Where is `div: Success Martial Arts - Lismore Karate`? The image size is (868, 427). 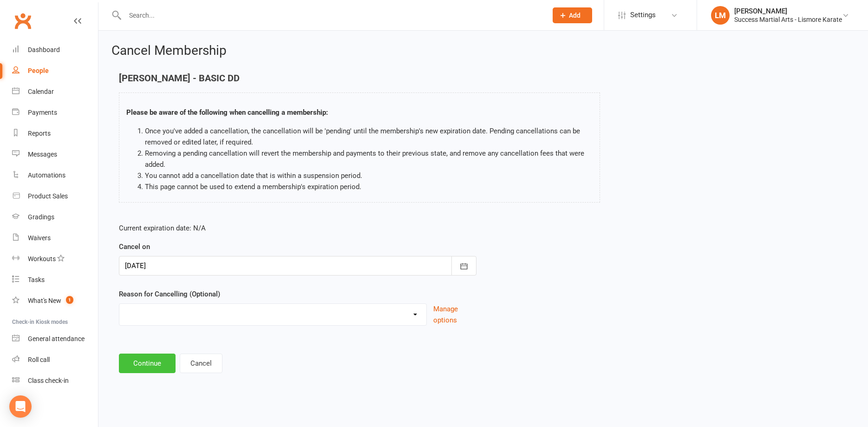
div: Success Martial Arts - Lismore Karate is located at coordinates (788, 20).